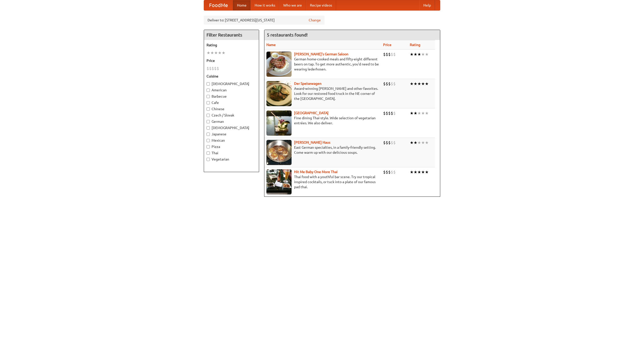 The width and height of the screenshot is (644, 356). I want to click on a: Who we are, so click(293, 5).